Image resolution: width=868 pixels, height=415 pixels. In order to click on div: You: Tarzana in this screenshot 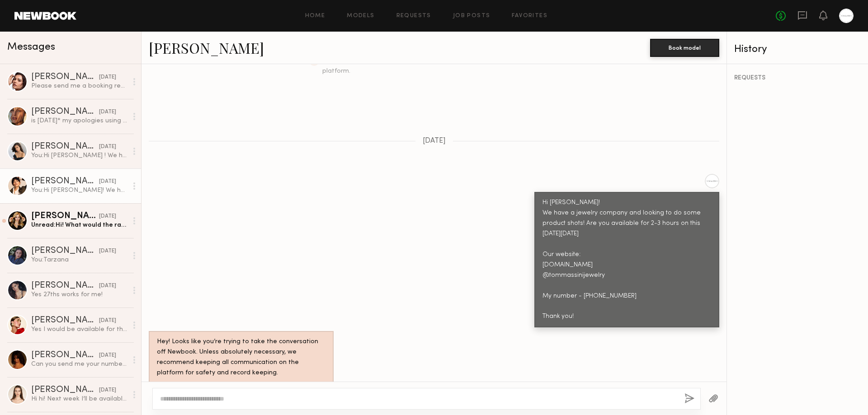, I will do `click(79, 260)`.